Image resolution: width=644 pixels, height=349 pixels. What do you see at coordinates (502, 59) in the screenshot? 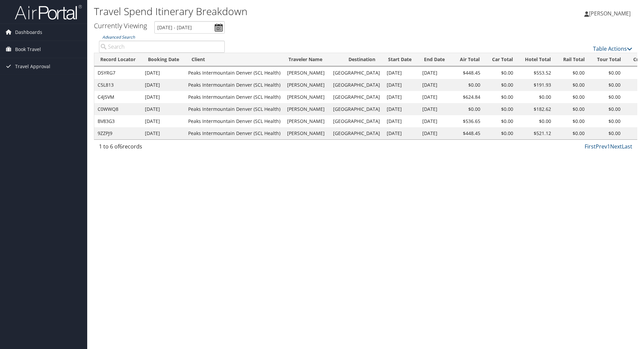
I see `th: Car Total: activate to sort column ascending` at bounding box center [502, 59].